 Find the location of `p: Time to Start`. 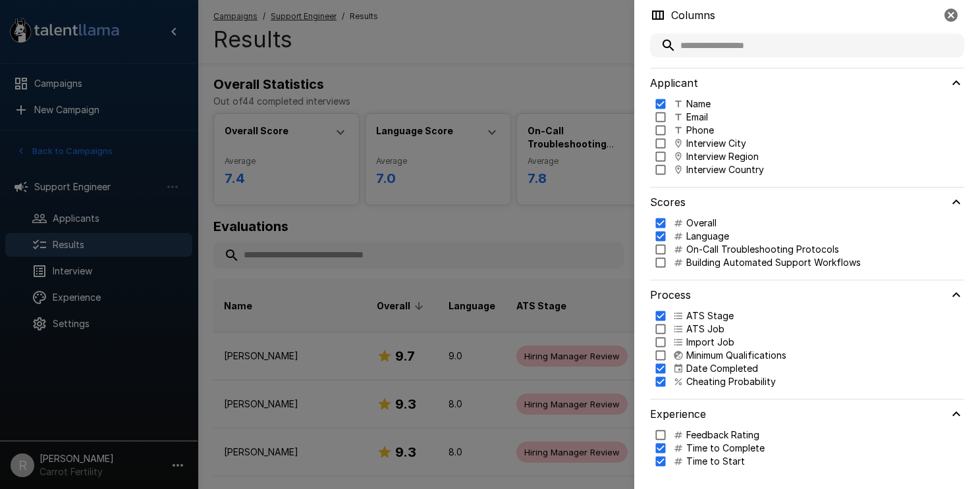

p: Time to Start is located at coordinates (715, 461).